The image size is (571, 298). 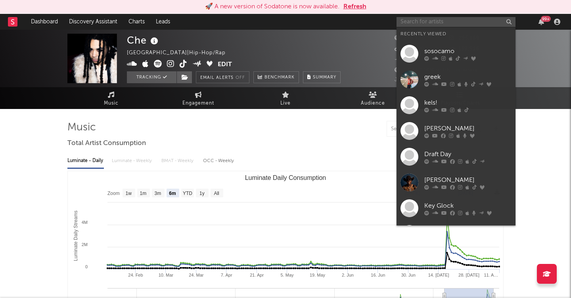 I want to click on span: Live, so click(x=285, y=103).